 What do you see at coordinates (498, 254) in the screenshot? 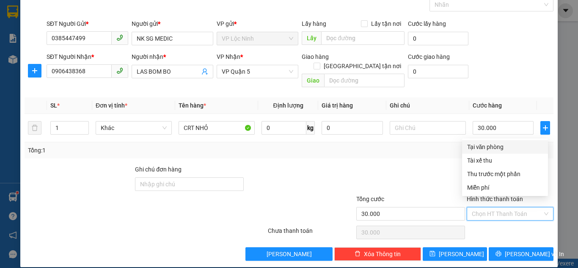
I see `span: printer` at bounding box center [498, 254].